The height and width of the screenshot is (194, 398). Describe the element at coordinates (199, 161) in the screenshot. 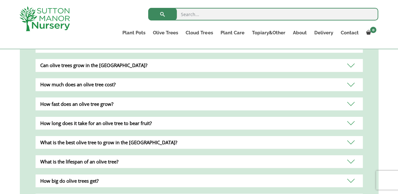

I see `div: What is the lifespan of an olive tree?` at that location.